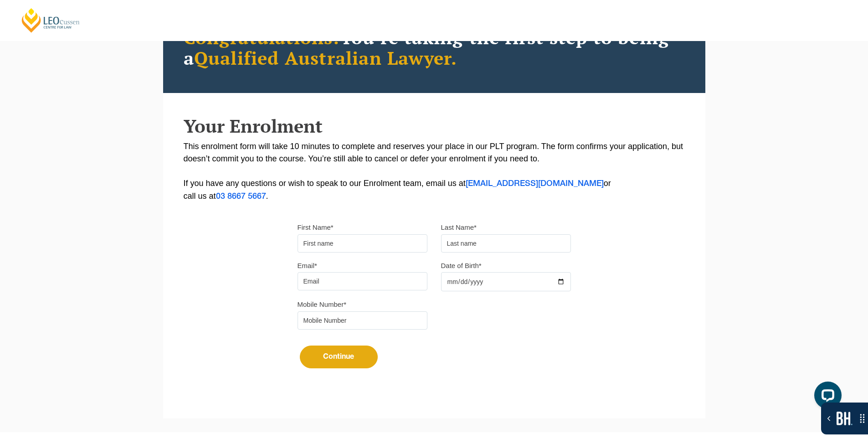 Image resolution: width=868 pixels, height=439 pixels. What do you see at coordinates (459, 227) in the screenshot?
I see `label: Last Name*` at bounding box center [459, 227].